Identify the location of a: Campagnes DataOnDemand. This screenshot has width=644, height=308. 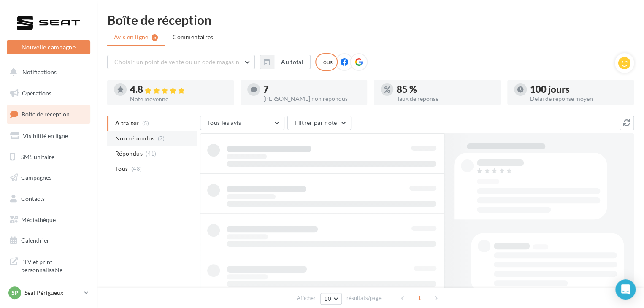
(48, 293).